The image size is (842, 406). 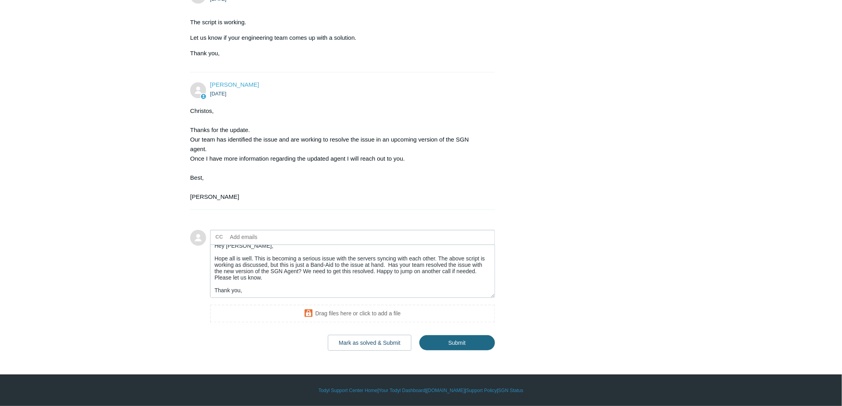 What do you see at coordinates (510, 391) in the screenshot?
I see `a: SGN Status` at bounding box center [510, 391].